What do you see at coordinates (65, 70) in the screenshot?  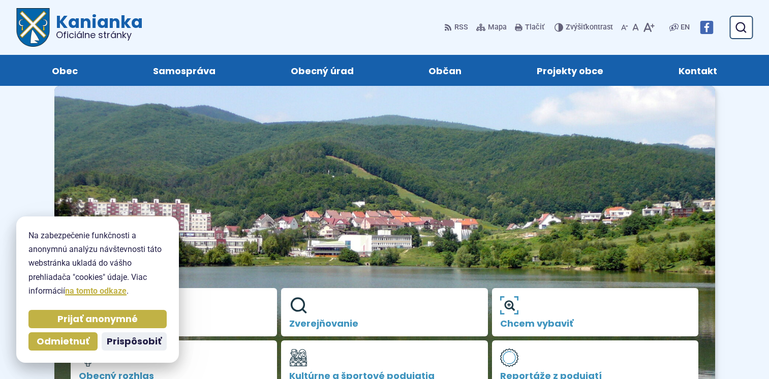 I see `a: Obec` at bounding box center [65, 70].